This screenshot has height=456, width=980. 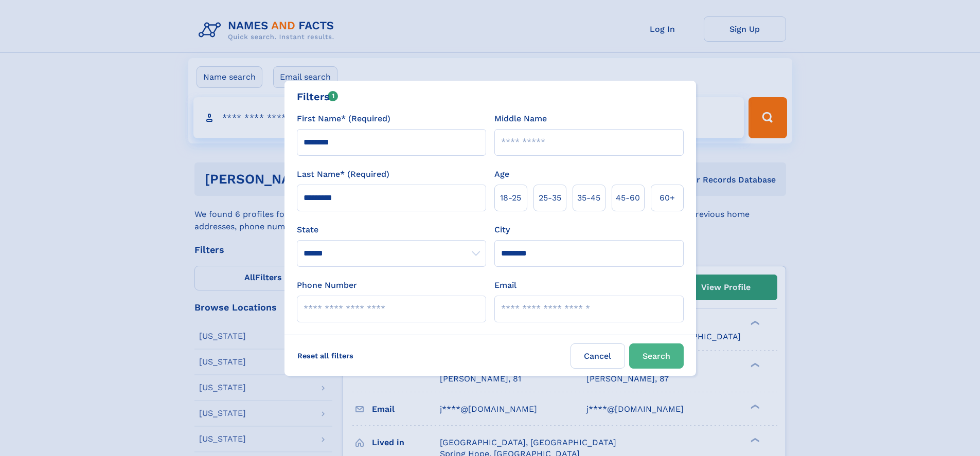 What do you see at coordinates (589, 198) in the screenshot?
I see `span: 35‑45` at bounding box center [589, 198].